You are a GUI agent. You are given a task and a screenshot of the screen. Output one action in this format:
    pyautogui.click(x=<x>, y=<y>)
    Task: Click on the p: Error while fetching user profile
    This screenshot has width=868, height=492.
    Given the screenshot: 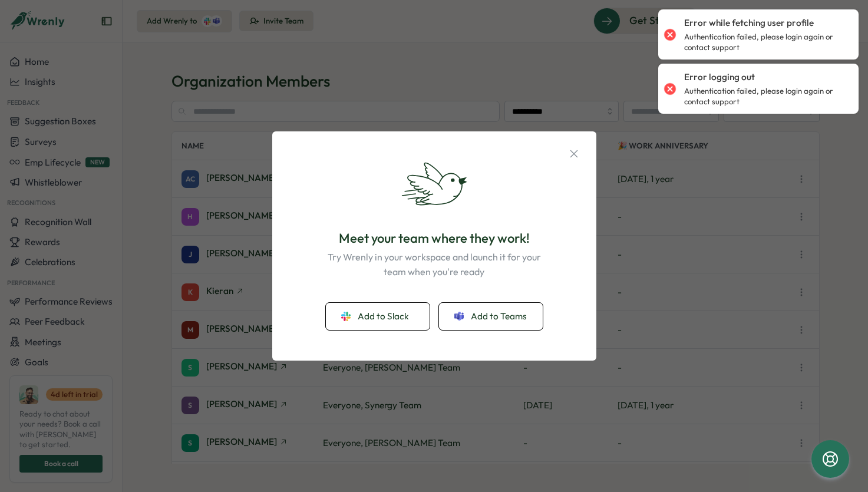 What is the action you would take?
    pyautogui.click(x=750, y=23)
    